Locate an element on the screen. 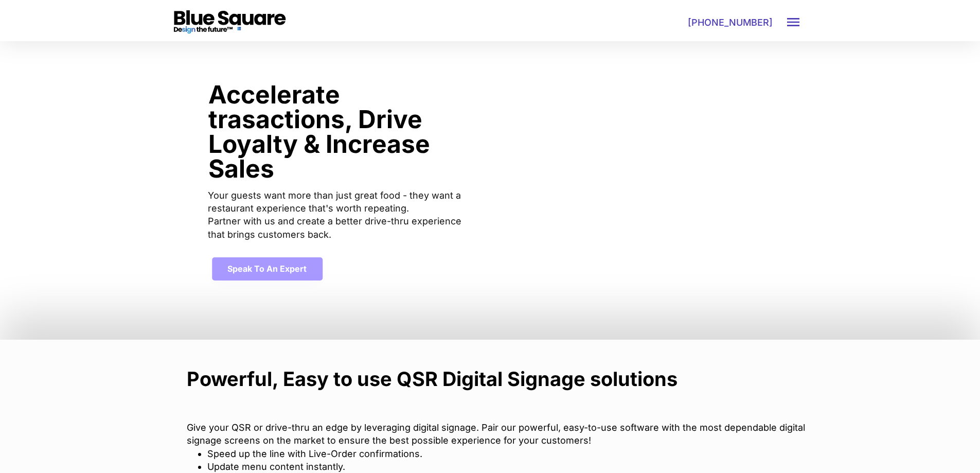 The width and height of the screenshot is (980, 473). div: Accelerate trasactions, Drive Loyalty & Increase Sales is located at coordinates (337, 132).